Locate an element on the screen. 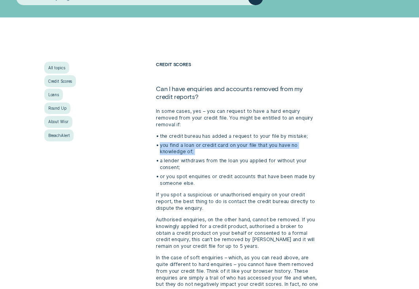 The width and height of the screenshot is (419, 289). a: Loans is located at coordinates (53, 95).